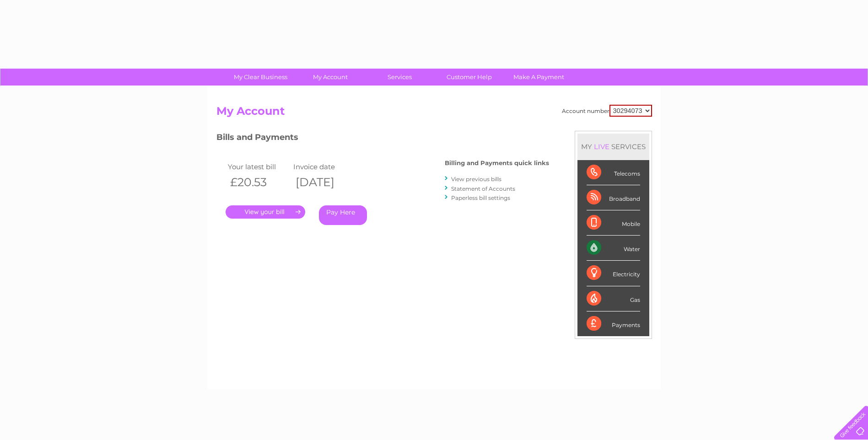 The image size is (868, 440). What do you see at coordinates (259, 166) in the screenshot?
I see `td: Your latest bill` at bounding box center [259, 166].